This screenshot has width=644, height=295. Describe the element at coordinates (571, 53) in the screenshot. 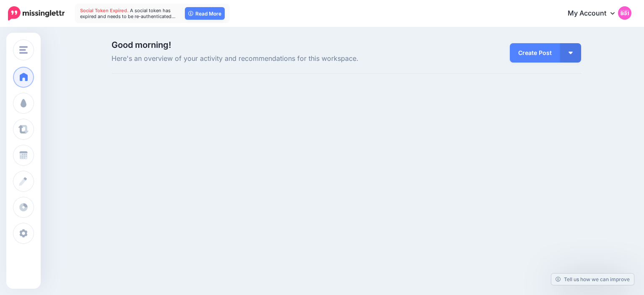

I see `img: arrow-down-white.png` at that location.